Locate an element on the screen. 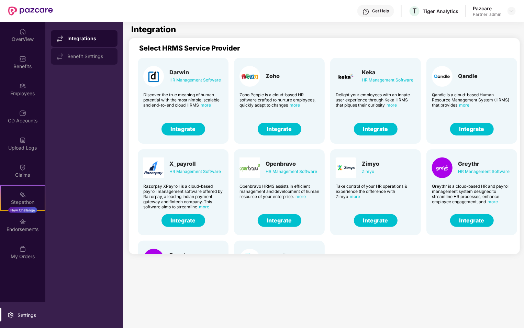 The height and width of the screenshot is (328, 524). div: Zoho is located at coordinates (273, 76).